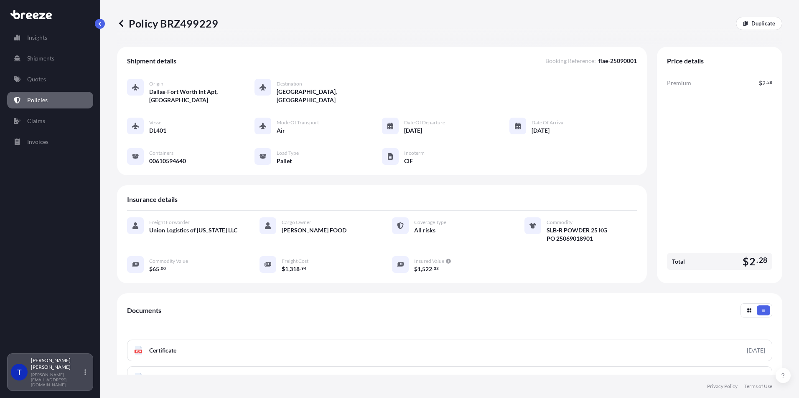 The image size is (799, 398). What do you see at coordinates (722, 387) in the screenshot?
I see `a: Privacy Policy` at bounding box center [722, 387].